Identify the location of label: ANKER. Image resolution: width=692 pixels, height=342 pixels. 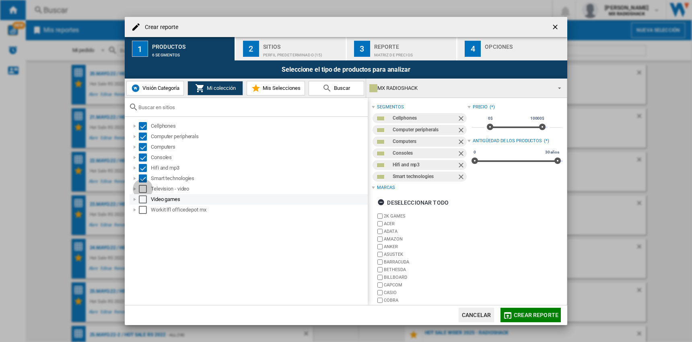
(426, 246).